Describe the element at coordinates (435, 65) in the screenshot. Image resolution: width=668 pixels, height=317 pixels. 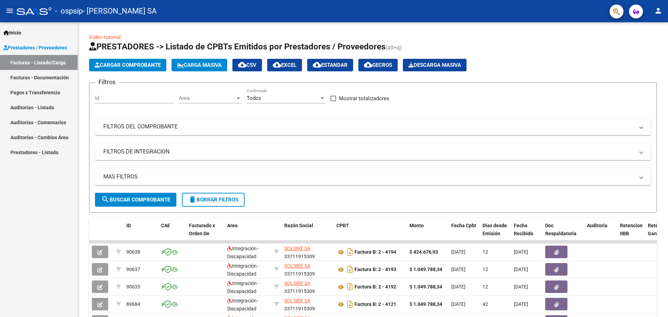
I see `span: Descarga Masiva` at that location.